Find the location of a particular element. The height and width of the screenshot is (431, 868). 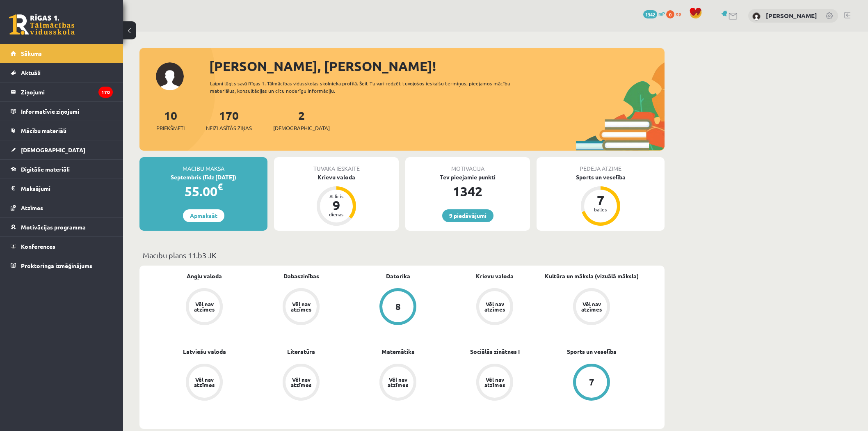

a: 10Priekšmeti is located at coordinates (170, 120).